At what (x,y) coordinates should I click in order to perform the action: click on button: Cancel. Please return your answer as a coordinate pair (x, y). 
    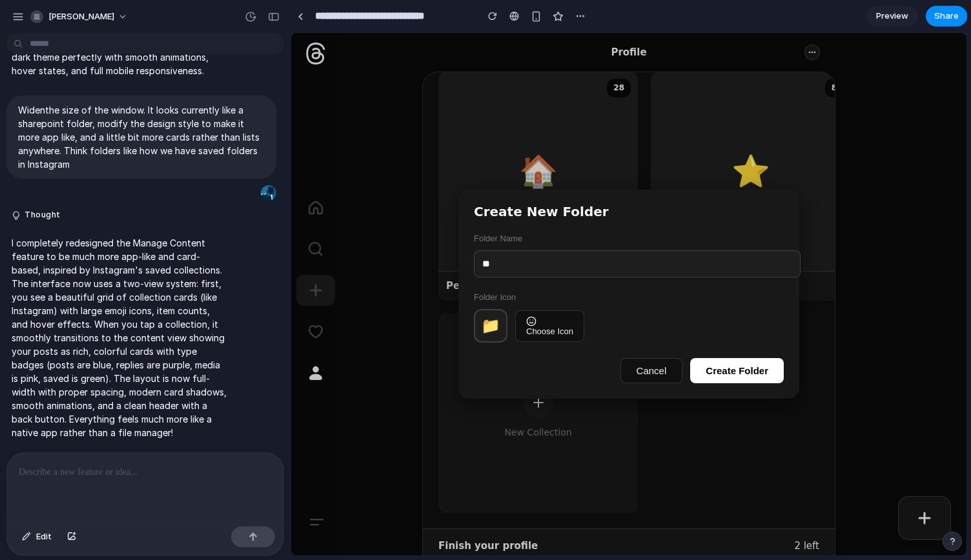
    Looking at the image, I should click on (360, 337).